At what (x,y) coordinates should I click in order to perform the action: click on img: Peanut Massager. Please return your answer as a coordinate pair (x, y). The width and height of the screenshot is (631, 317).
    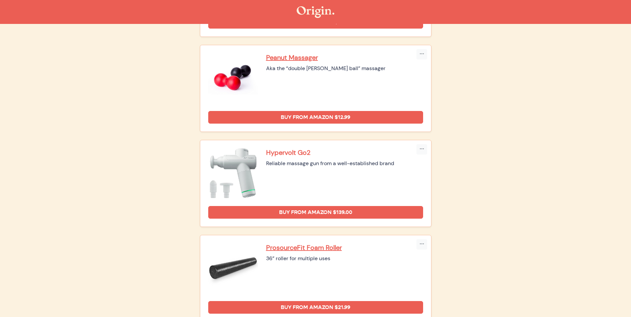
    Looking at the image, I should click on (233, 78).